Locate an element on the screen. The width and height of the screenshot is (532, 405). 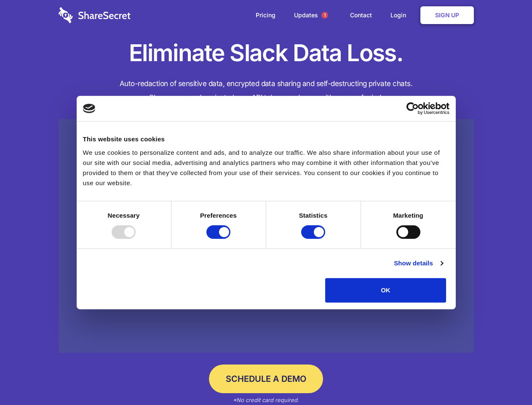
div: This website uses cookies is located at coordinates (266, 139).